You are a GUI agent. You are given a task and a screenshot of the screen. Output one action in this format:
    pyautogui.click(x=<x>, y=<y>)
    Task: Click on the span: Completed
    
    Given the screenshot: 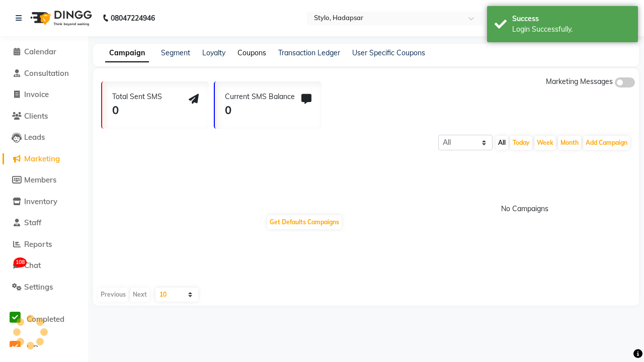 What is the action you would take?
    pyautogui.click(x=45, y=319)
    